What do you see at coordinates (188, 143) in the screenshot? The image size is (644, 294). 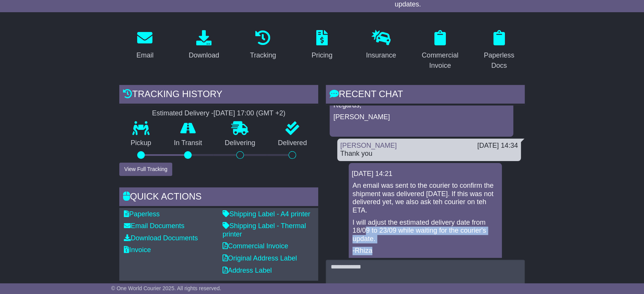 I see `p: In Transit` at bounding box center [188, 143].